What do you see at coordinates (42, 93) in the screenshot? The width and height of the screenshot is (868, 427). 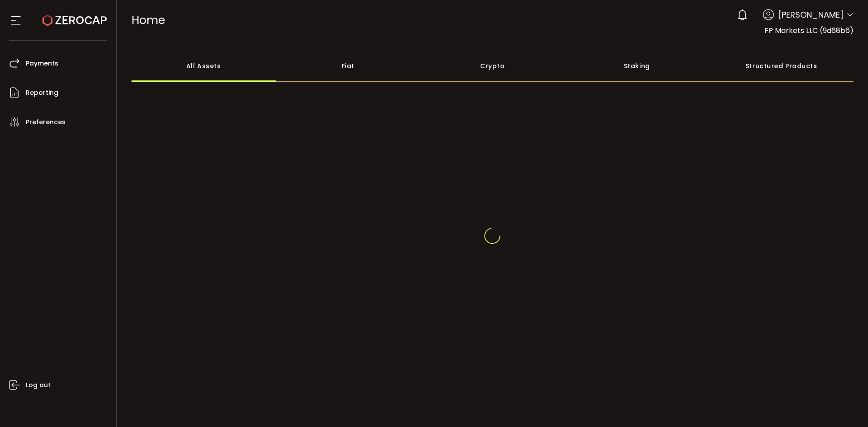 I see `span: Reporting` at bounding box center [42, 93].